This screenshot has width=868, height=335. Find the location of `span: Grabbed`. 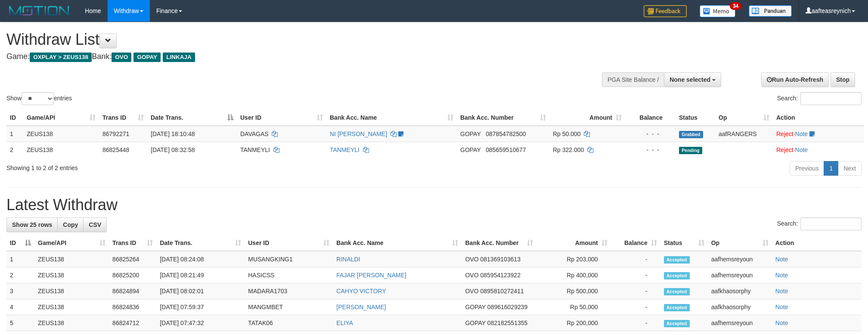

span: Grabbed is located at coordinates (690, 134).